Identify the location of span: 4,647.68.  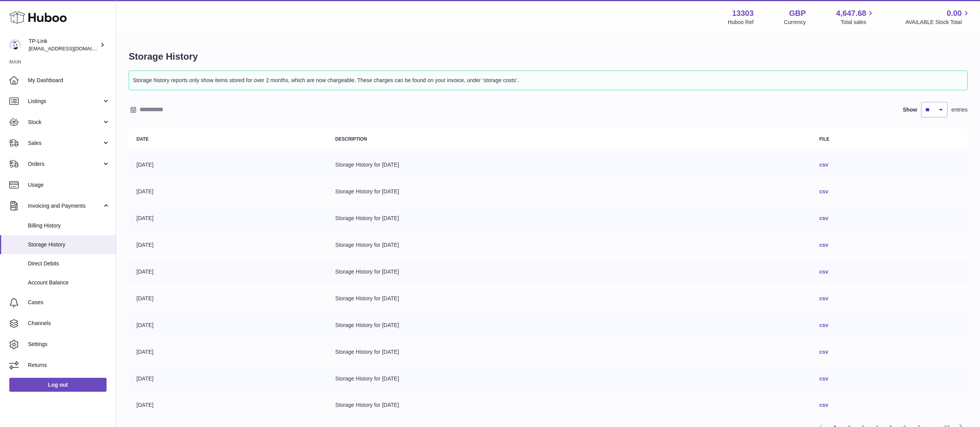
(851, 13).